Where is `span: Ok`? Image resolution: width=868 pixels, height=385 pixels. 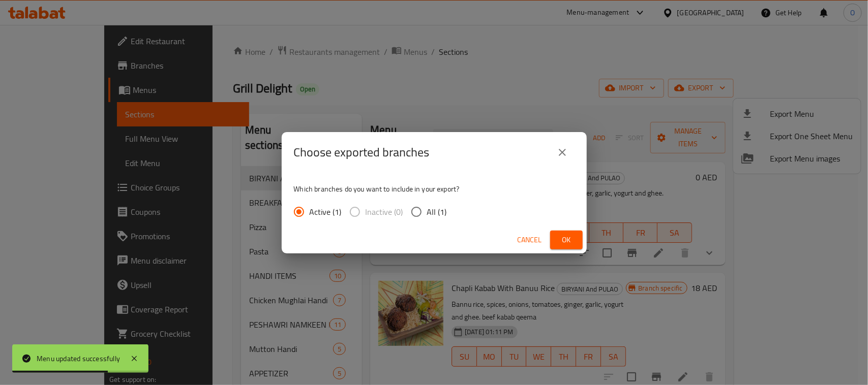 span: Ok is located at coordinates (566, 240).